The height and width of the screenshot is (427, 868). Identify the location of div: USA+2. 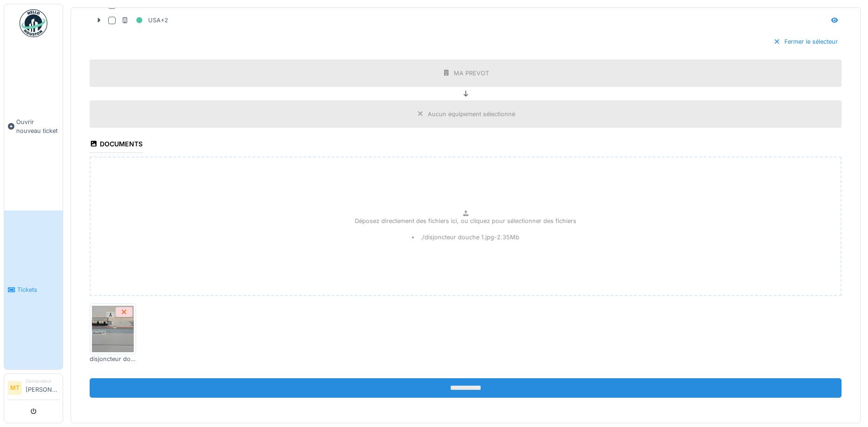
(145, 20).